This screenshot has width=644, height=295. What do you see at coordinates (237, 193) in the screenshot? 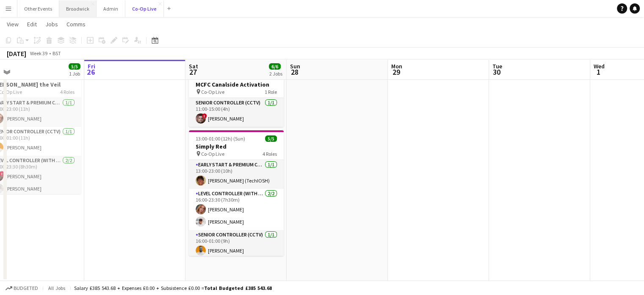
I see `app-job-card: 13:00-01:00 (12h) (Sun)5/5Simply Red Co-Op Live4 RolesEarly Start & Premium Controller (with CCTV...` at bounding box center [237, 193].